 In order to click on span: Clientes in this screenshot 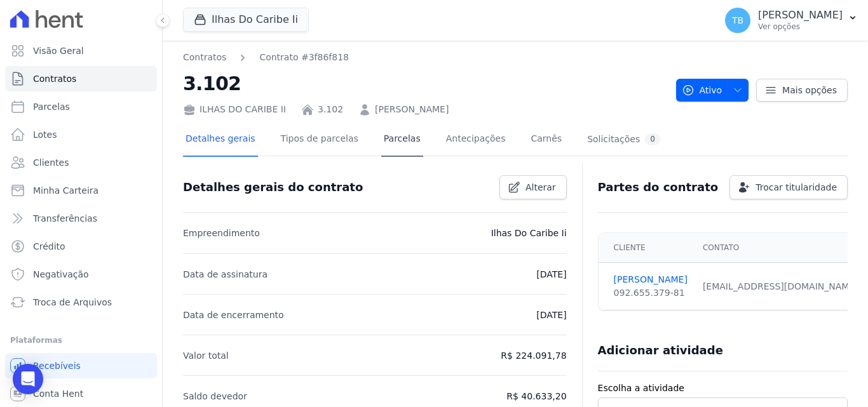, I will do `click(51, 162)`.